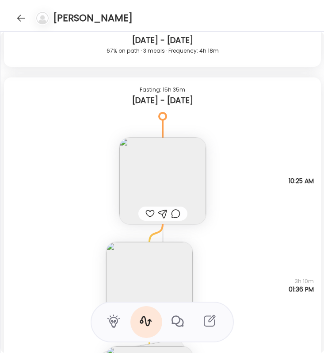 The height and width of the screenshot is (353, 324). I want to click on img: images%2FvG3ax5xqzGR6dE0Le5k779rBJ853%2FLhbYuLZtD9eqSpbHBmbg%2FoZa9fDhKpsSJzayZ2p8J_240, so click(149, 285).